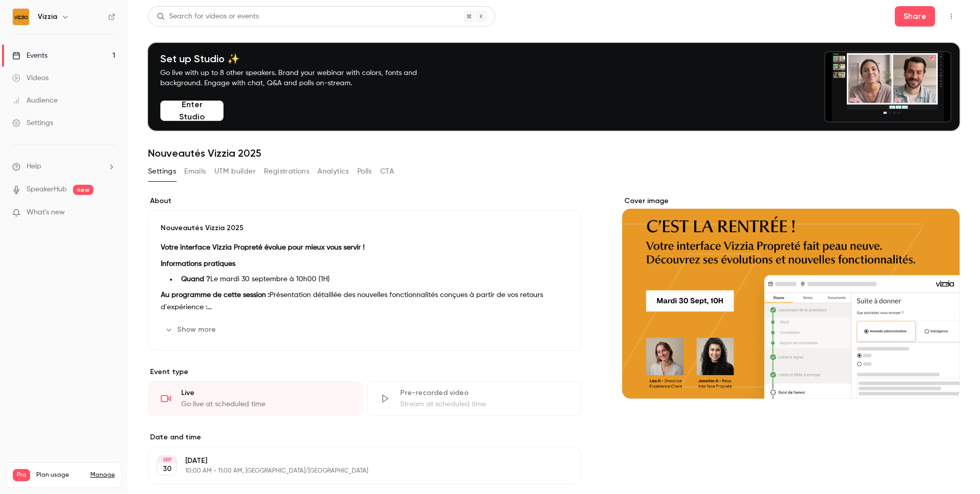  What do you see at coordinates (45, 212) in the screenshot?
I see `span: What's new` at bounding box center [45, 212].